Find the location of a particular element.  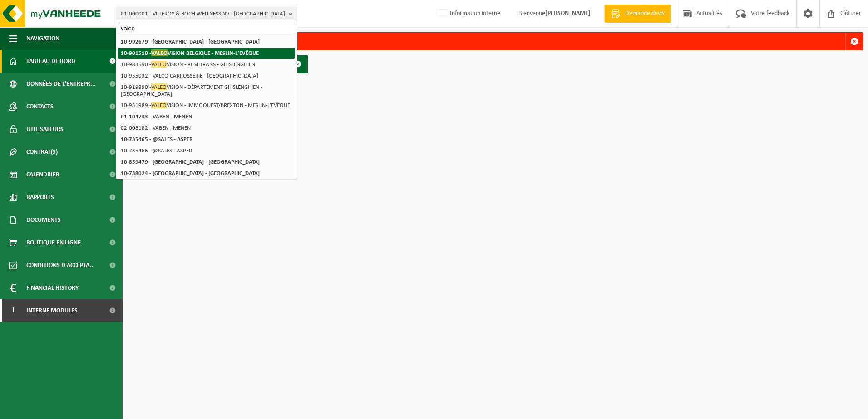

span: Contacts is located at coordinates (40, 107).